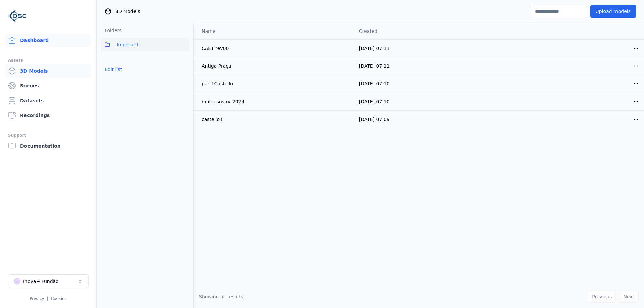 Image resolution: width=644 pixels, height=308 pixels. I want to click on th: Created, so click(425, 31).